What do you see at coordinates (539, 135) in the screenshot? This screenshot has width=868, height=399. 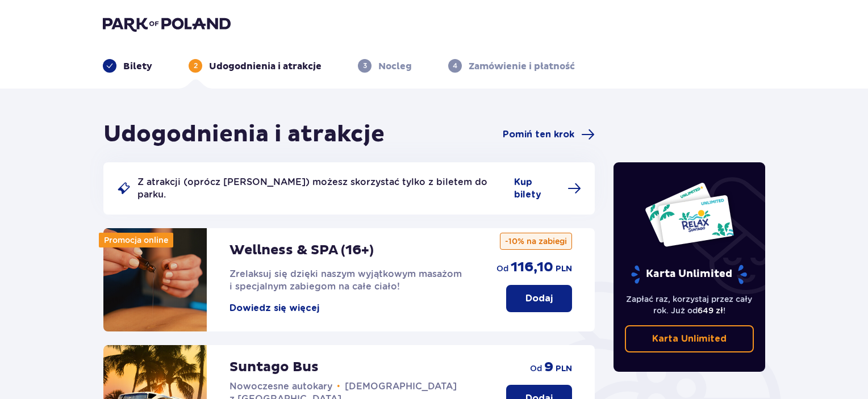 I see `span: Pomiń ten krok` at bounding box center [539, 135].